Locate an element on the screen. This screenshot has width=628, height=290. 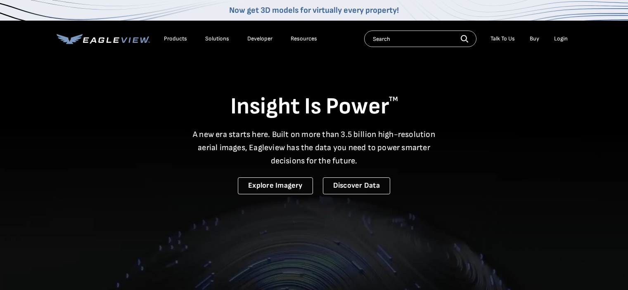
div: Products is located at coordinates (176, 39).